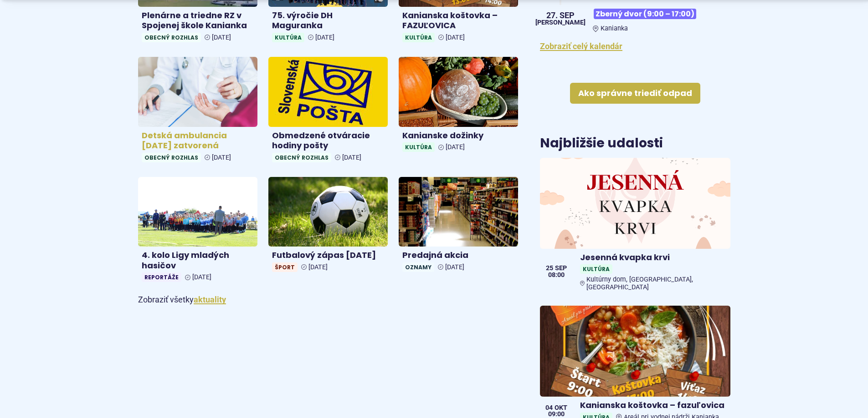 The width and height of the screenshot is (868, 418). What do you see at coordinates (458, 255) in the screenshot?
I see `h4: Predajná akcia` at bounding box center [458, 255].